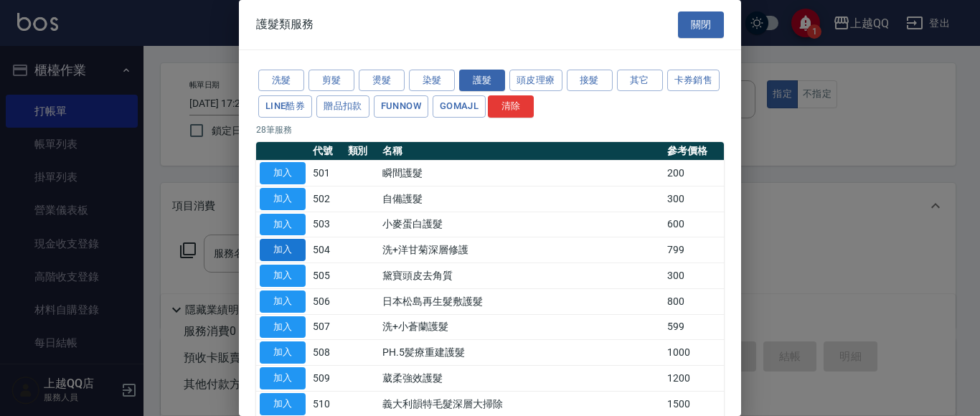 The image size is (980, 416). What do you see at coordinates (694, 302) in the screenshot?
I see `td: 800` at bounding box center [694, 302].